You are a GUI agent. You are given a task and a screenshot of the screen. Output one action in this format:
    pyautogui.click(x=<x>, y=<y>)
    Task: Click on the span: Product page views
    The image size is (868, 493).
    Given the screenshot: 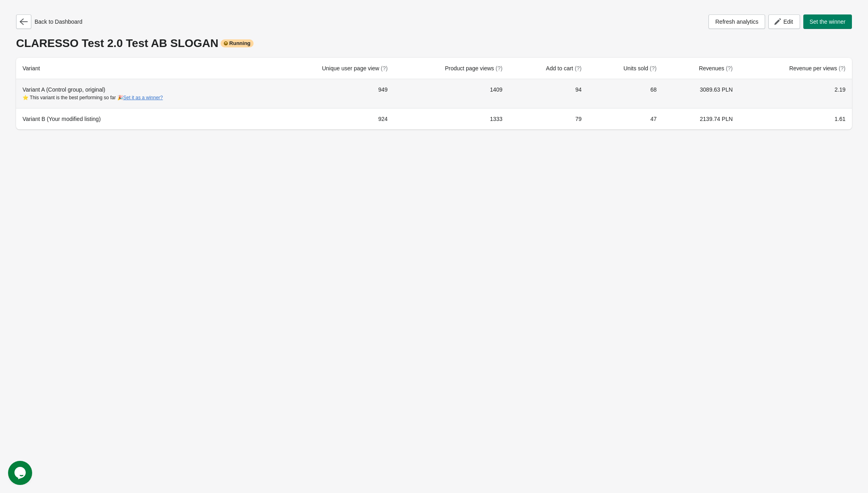 What is the action you would take?
    pyautogui.click(x=474, y=69)
    